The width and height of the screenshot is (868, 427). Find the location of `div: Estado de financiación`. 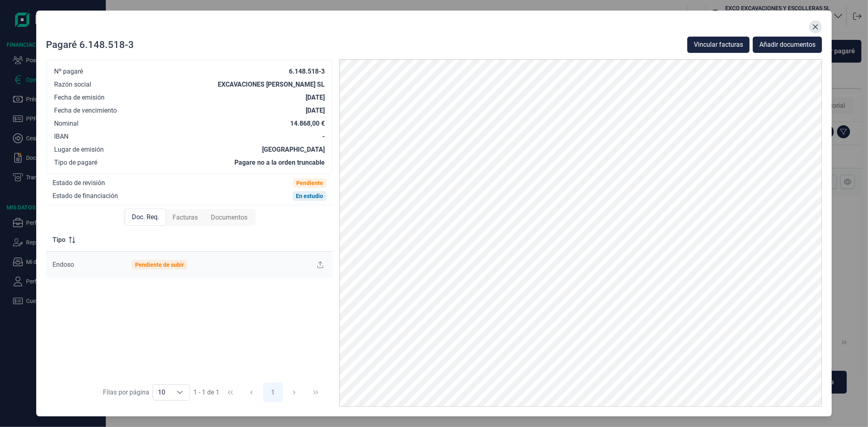

div: Estado de financiación is located at coordinates (85, 196).